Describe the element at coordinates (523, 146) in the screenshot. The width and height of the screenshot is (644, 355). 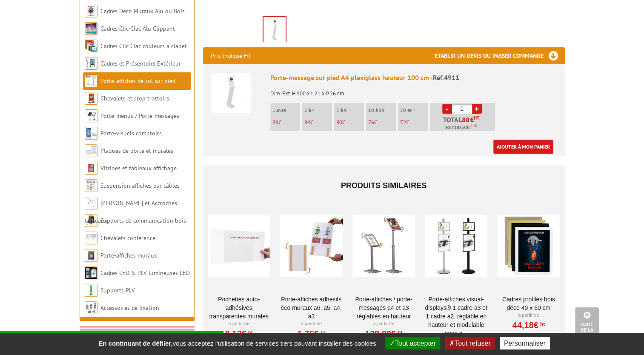
I see `a: Ajouter à mon panier` at that location.